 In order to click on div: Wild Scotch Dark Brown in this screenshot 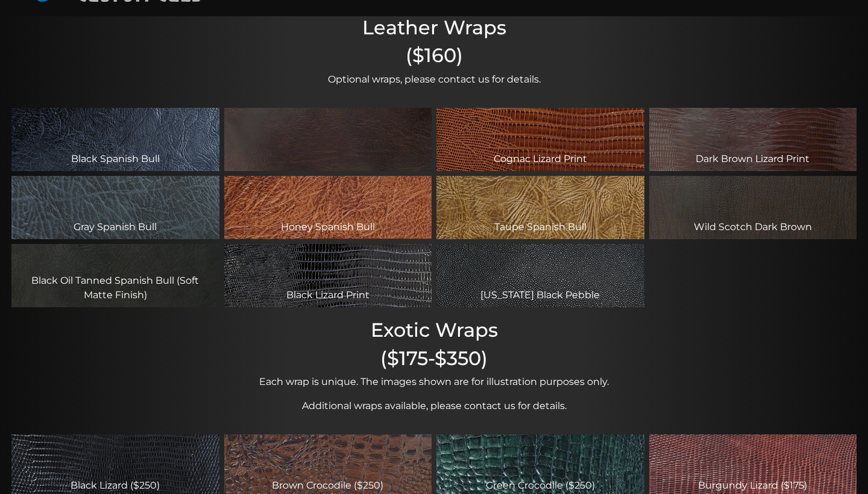, I will do `click(753, 207)`.